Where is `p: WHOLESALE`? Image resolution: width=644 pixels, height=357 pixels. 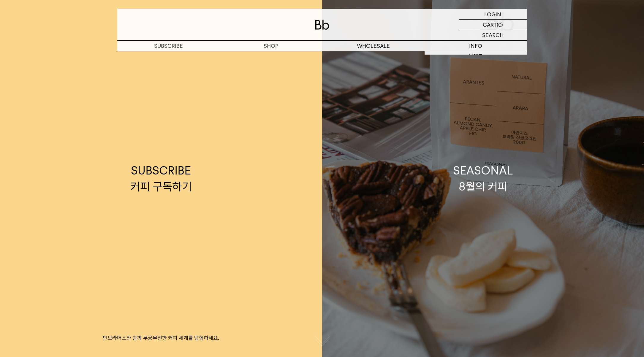
p: WHOLESALE is located at coordinates (373, 46).